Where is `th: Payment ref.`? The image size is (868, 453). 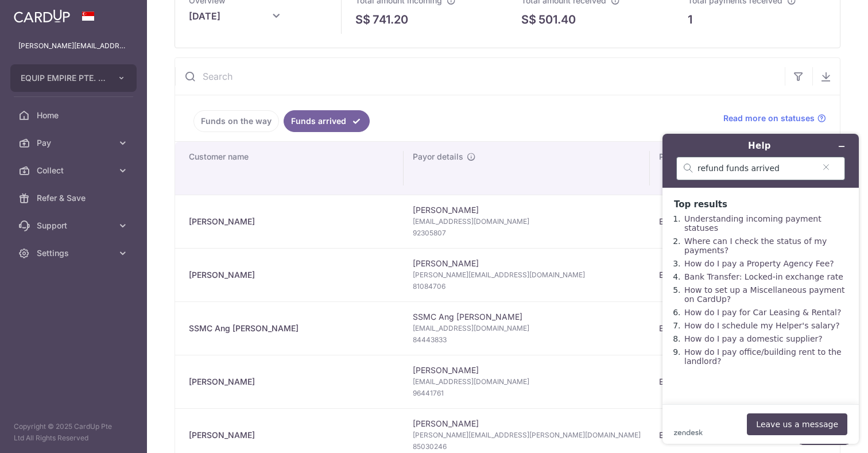 th: Payment ref. is located at coordinates (689, 168).